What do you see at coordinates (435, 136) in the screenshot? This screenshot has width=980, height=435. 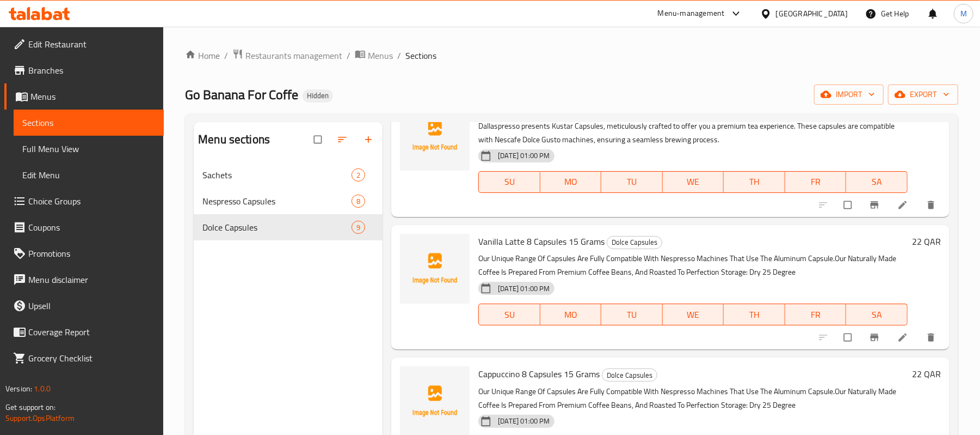 I see `img: Kustar` at bounding box center [435, 136].